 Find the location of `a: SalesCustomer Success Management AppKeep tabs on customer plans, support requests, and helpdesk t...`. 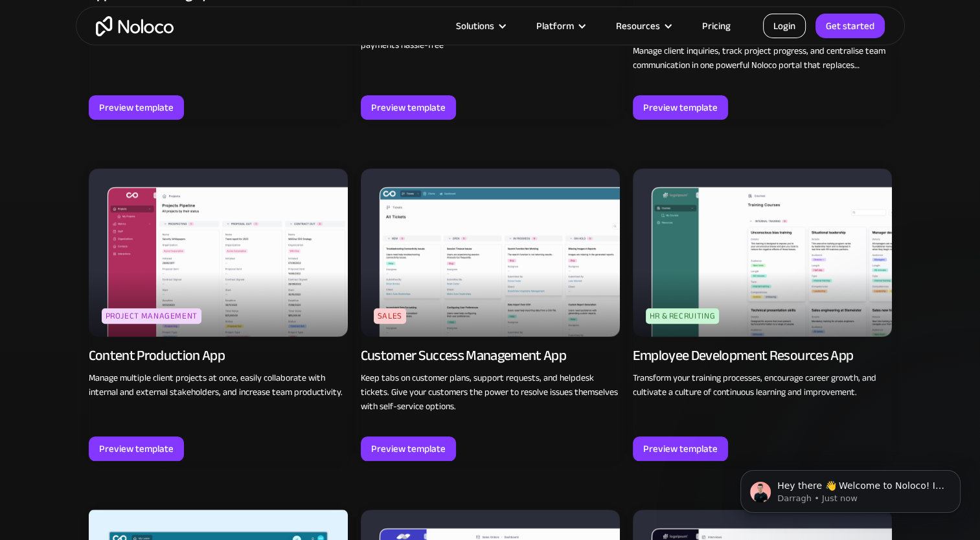

a: SalesCustomer Success Management AppKeep tabs on customer plans, support requests, and helpdesk t... is located at coordinates (490, 314).